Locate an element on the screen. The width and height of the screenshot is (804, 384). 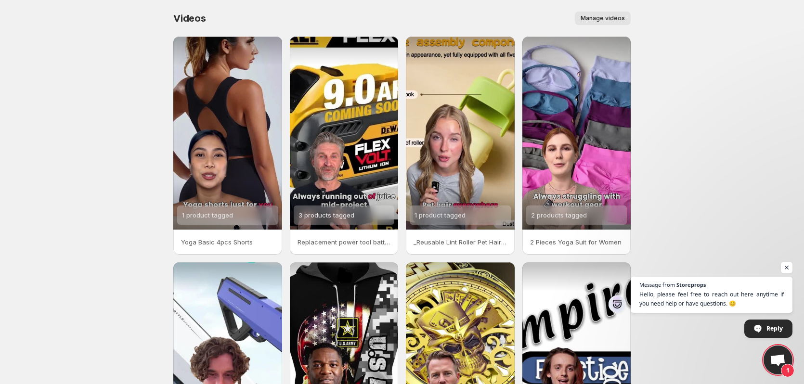
span: 1 is located at coordinates (787, 371).